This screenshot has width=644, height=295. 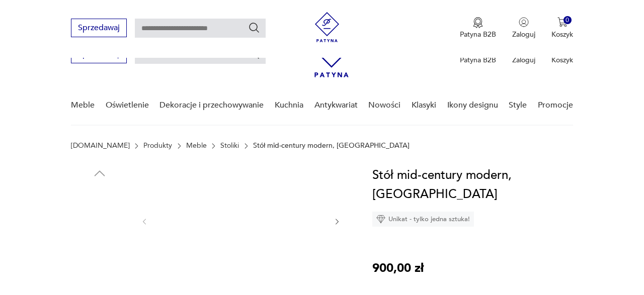 I want to click on a: Nowości, so click(x=385, y=105).